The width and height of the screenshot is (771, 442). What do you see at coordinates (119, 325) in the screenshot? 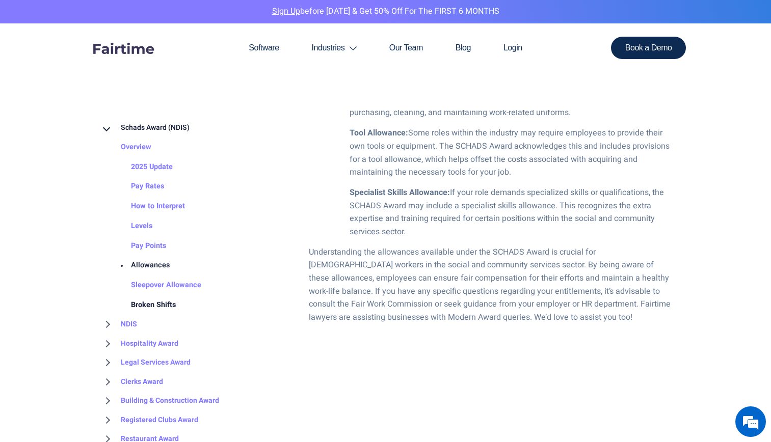
I see `a: NDIS` at bounding box center [119, 325].